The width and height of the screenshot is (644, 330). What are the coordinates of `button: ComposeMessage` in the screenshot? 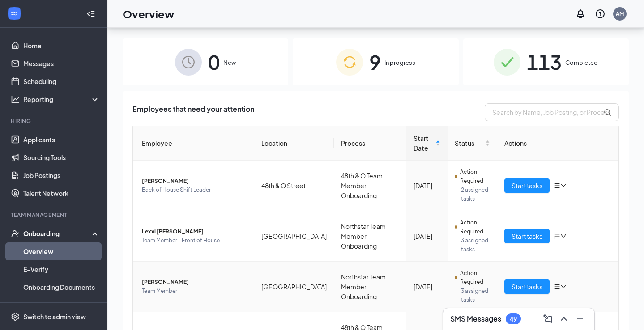 It's located at (547, 319).